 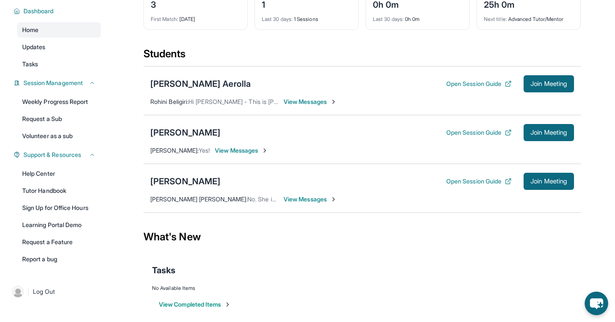 What do you see at coordinates (59, 191) in the screenshot?
I see `a: Tutor Handbook` at bounding box center [59, 191].